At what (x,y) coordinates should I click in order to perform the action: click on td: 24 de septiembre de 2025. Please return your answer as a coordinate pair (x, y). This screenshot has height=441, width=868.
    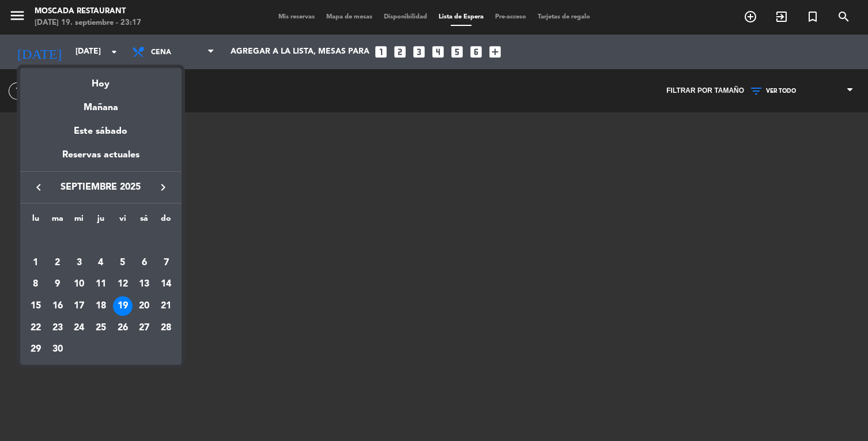
    Looking at the image, I should click on (79, 328).